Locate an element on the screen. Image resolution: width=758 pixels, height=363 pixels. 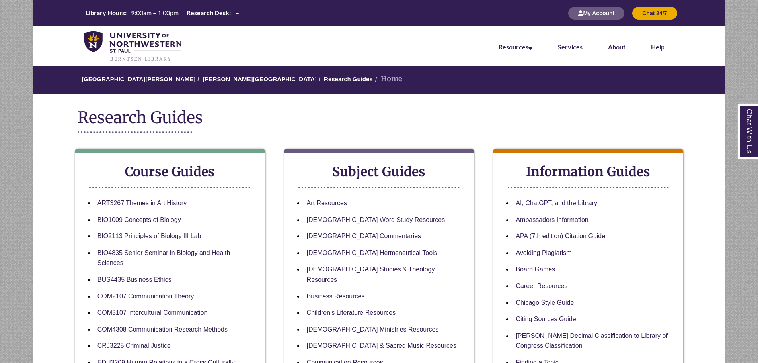
a: BIO1009 Concepts of Biology is located at coordinates (139, 219).